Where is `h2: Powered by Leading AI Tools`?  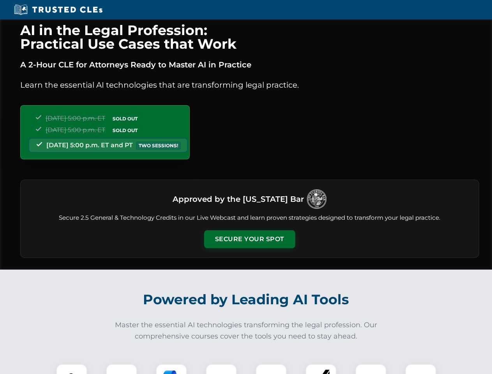
h2: Powered by Leading AI Tools is located at coordinates (246, 299).